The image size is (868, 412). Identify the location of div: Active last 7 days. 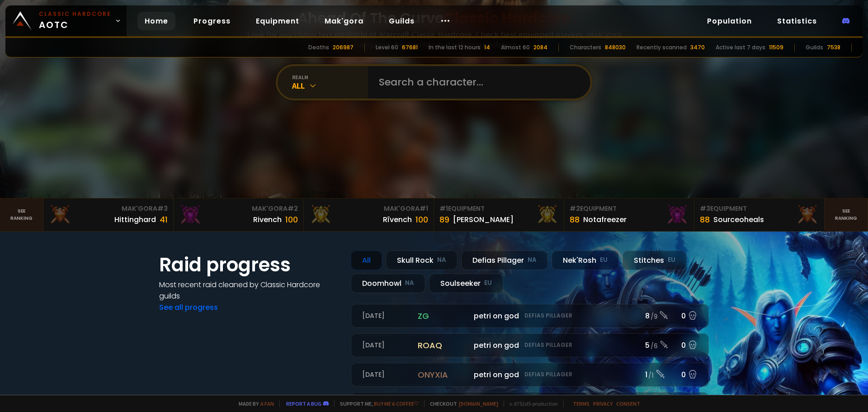
(740, 48).